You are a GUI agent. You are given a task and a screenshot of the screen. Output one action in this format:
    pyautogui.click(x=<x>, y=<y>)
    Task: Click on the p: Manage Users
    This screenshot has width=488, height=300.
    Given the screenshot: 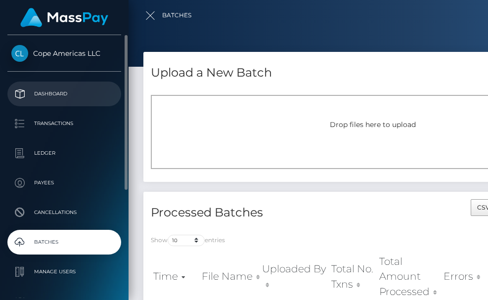 What is the action you would take?
    pyautogui.click(x=64, y=272)
    